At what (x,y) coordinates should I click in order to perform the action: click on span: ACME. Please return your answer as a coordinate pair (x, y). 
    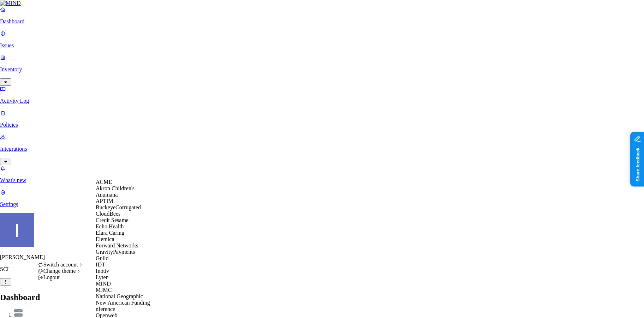
    Looking at the image, I should click on (104, 182).